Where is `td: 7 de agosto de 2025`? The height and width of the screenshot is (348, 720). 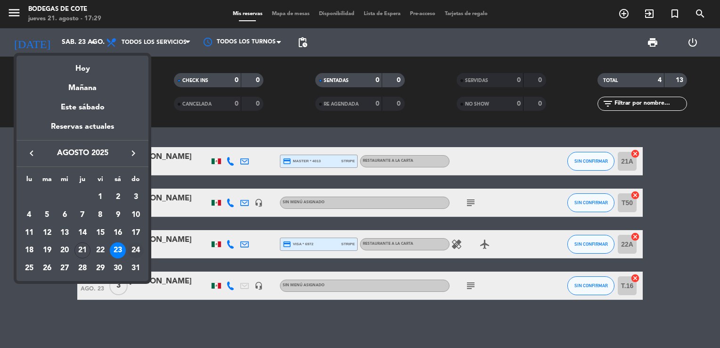 td: 7 de agosto de 2025 is located at coordinates (82, 215).